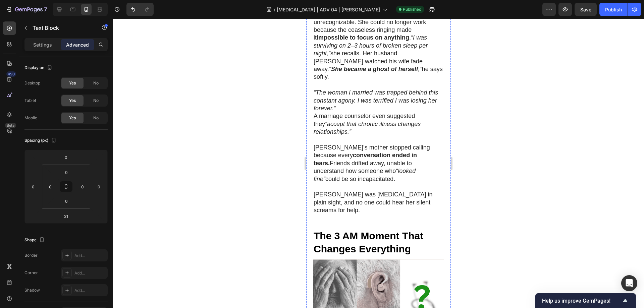 Image resolution: width=644 pixels, height=308 pixels. I want to click on strong: impossible to focus on anything, so click(57, 19).